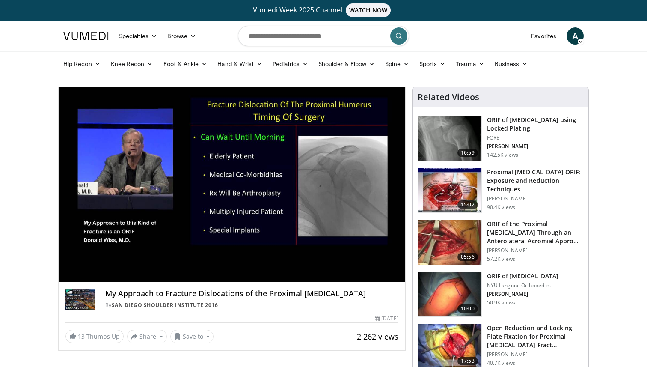 The image size is (647, 367). Describe the element at coordinates (468, 257) in the screenshot. I see `span: 05:56` at that location.